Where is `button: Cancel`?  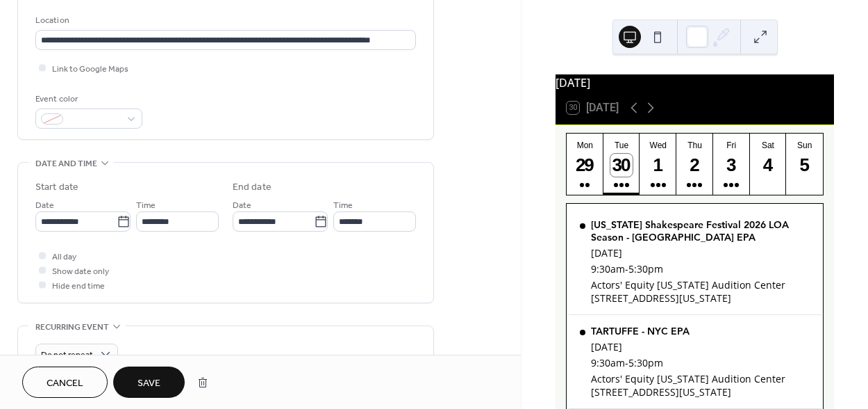
button: Cancel is located at coordinates (64, 382).